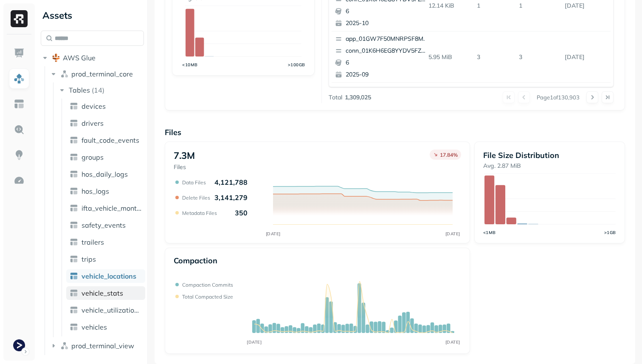 This screenshot has width=642, height=364. Describe the element at coordinates (382, 108) in the screenshot. I see `button: app_01GW7F50MNRPSF8MFHFDEVDVJAconn_01K6H6EG8YYDV5FZVHYQXX9PHM62025-08` at that location.